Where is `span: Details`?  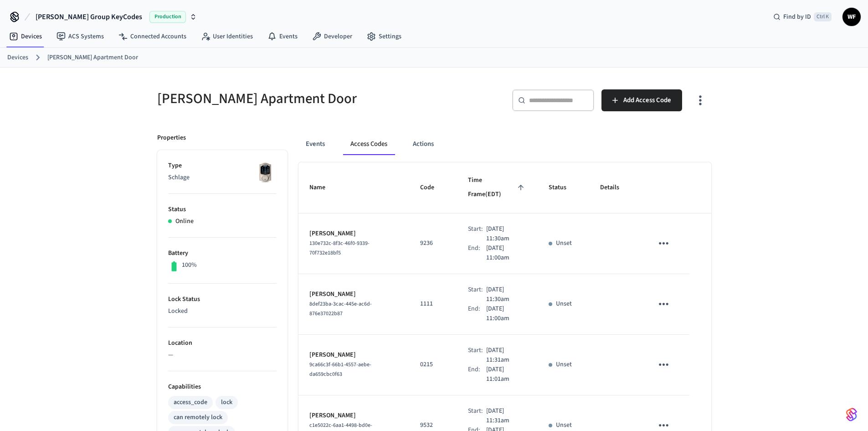 span: Details is located at coordinates (615, 187).